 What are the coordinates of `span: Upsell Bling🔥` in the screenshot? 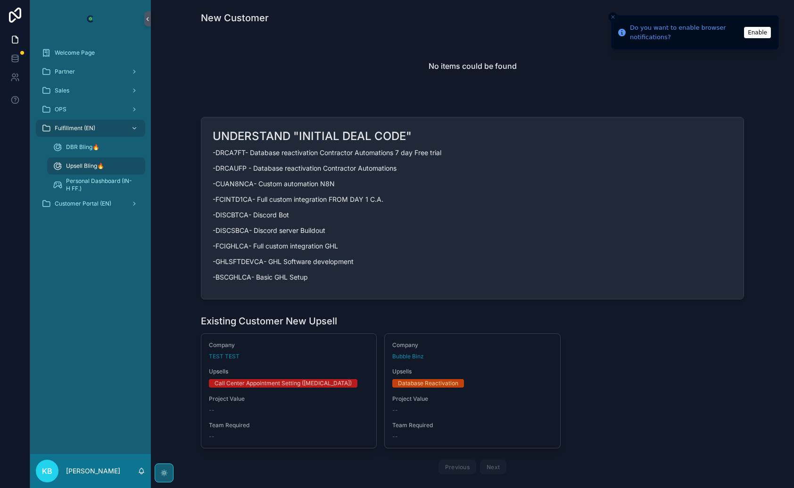 It's located at (85, 166).